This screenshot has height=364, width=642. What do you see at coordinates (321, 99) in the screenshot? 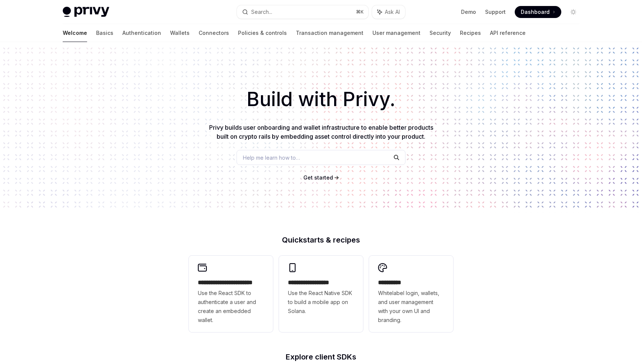
I see `h1: Build with Privy.` at bounding box center [321, 99].